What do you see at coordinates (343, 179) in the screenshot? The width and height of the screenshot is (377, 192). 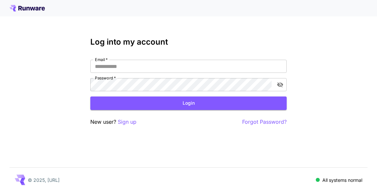 I see `p: All systems normal` at bounding box center [343, 179].